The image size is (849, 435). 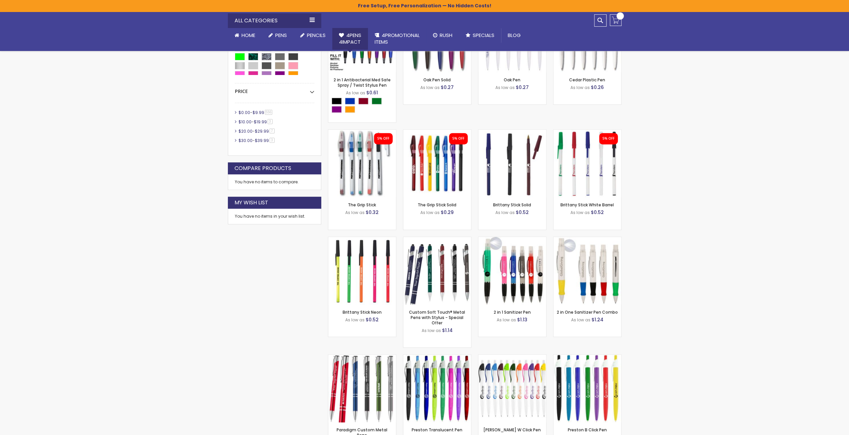 What do you see at coordinates (337, 109) in the screenshot?
I see `div: Purple` at bounding box center [337, 109].